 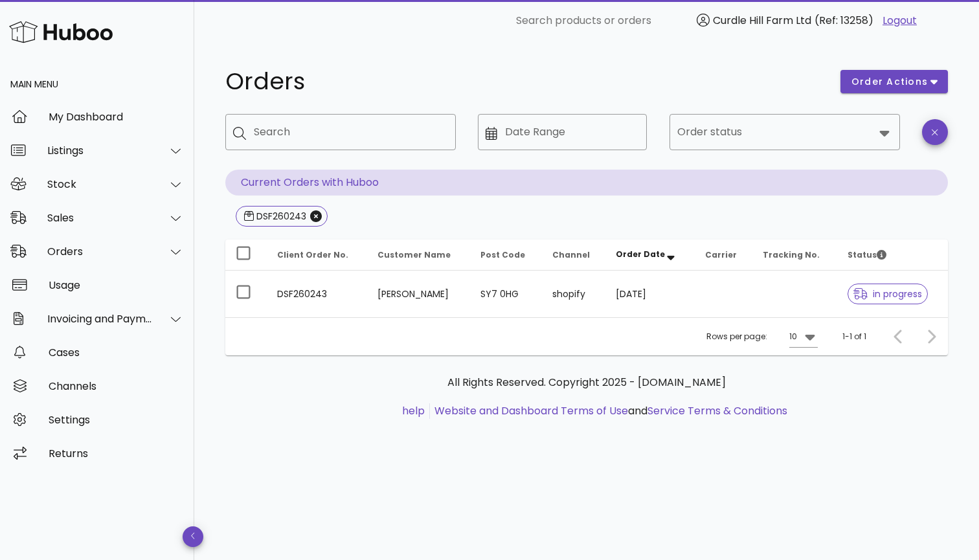 What do you see at coordinates (525, 81) in the screenshot?
I see `h1: Orders` at bounding box center [525, 81].